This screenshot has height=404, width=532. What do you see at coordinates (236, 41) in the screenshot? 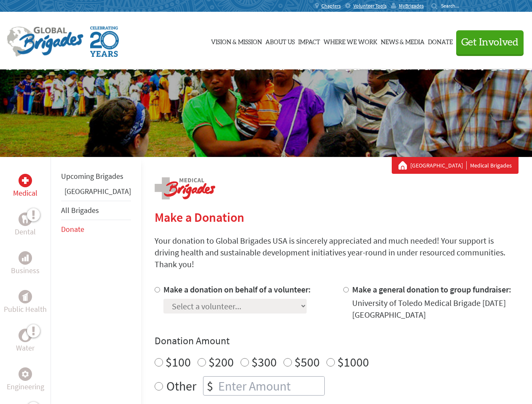
I see `a: Vision & Mission` at bounding box center [236, 41].